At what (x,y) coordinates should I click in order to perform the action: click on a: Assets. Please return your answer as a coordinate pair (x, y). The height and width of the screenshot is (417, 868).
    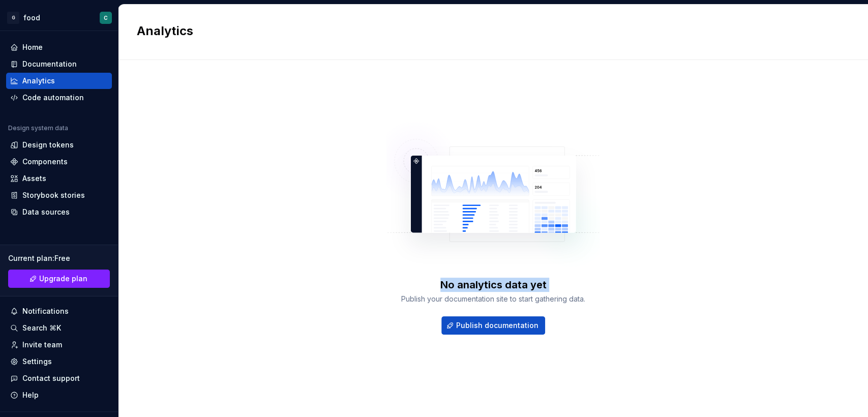
    Looking at the image, I should click on (59, 178).